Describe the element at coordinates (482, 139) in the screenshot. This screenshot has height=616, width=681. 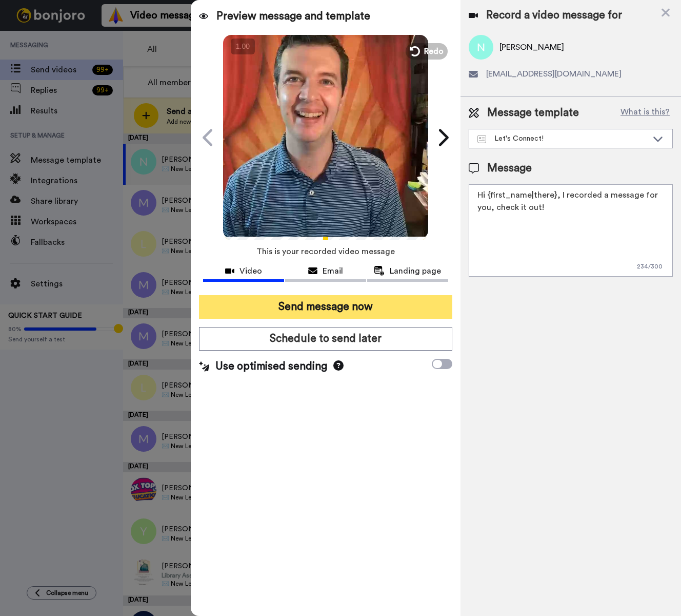
I see `img: Message-temps.svg` at that location.